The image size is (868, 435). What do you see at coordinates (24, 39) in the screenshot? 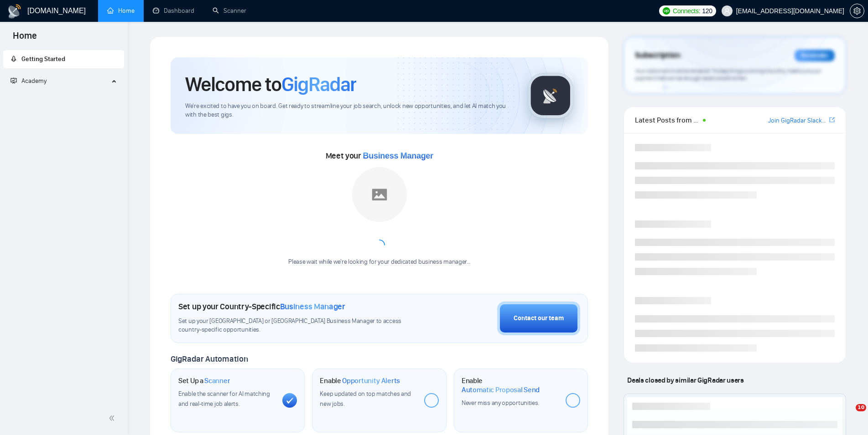
I see `span: Home` at bounding box center [24, 39].